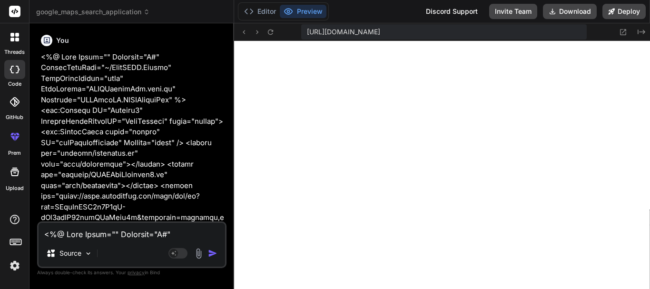  What do you see at coordinates (14, 52) in the screenshot?
I see `label: threads` at bounding box center [14, 52].